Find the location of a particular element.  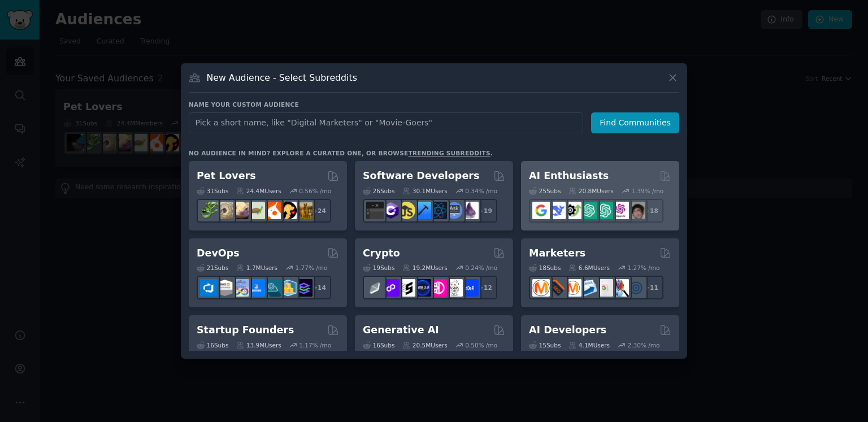

div: 20.5M Users is located at coordinates (424, 345).